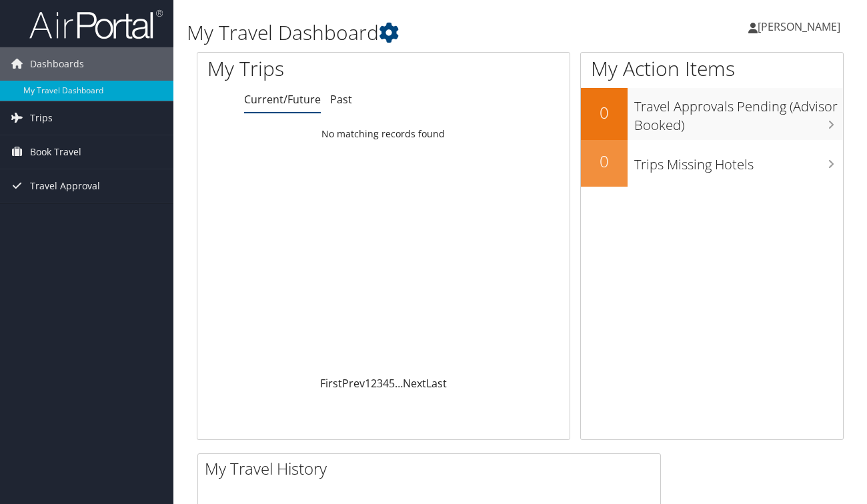 This screenshot has height=504, width=867. What do you see at coordinates (383, 134) in the screenshot?
I see `td: No matching records found` at bounding box center [383, 134].